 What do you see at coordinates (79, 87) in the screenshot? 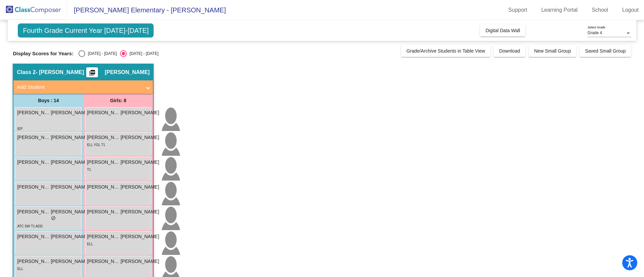
I see `mat-panel-title: Add Student` at bounding box center [79, 87].